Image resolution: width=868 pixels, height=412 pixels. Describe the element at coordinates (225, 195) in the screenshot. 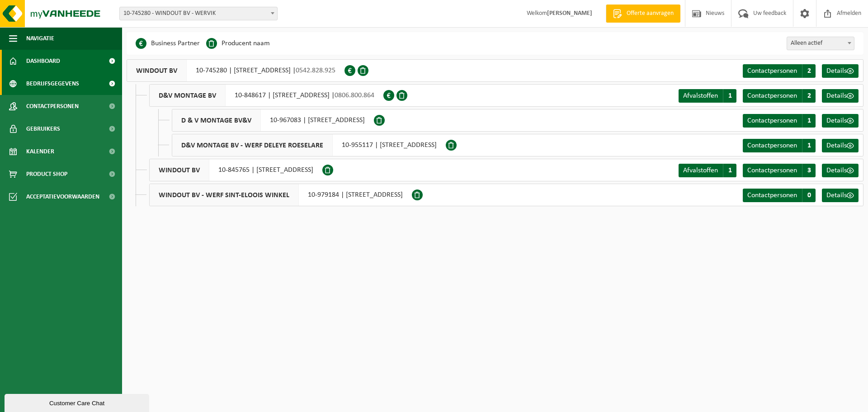

I see `span: WINDOUT BV - WERF SINT-ELOOIS WINKEL` at that location.